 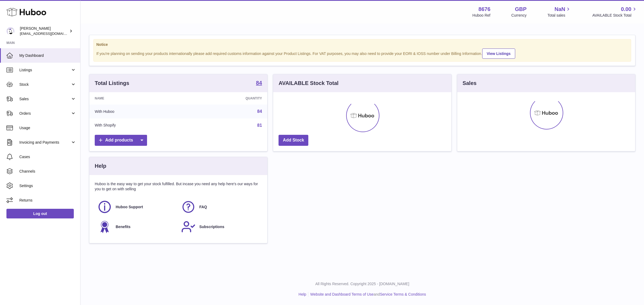 What do you see at coordinates (626, 9) in the screenshot?
I see `span: 0.00` at bounding box center [626, 9].